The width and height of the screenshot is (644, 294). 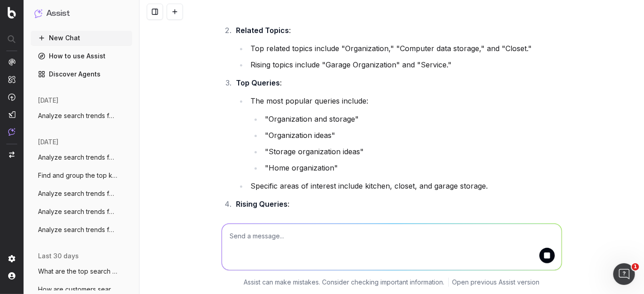 I want to click on a: Open previous Assist version, so click(x=496, y=282).